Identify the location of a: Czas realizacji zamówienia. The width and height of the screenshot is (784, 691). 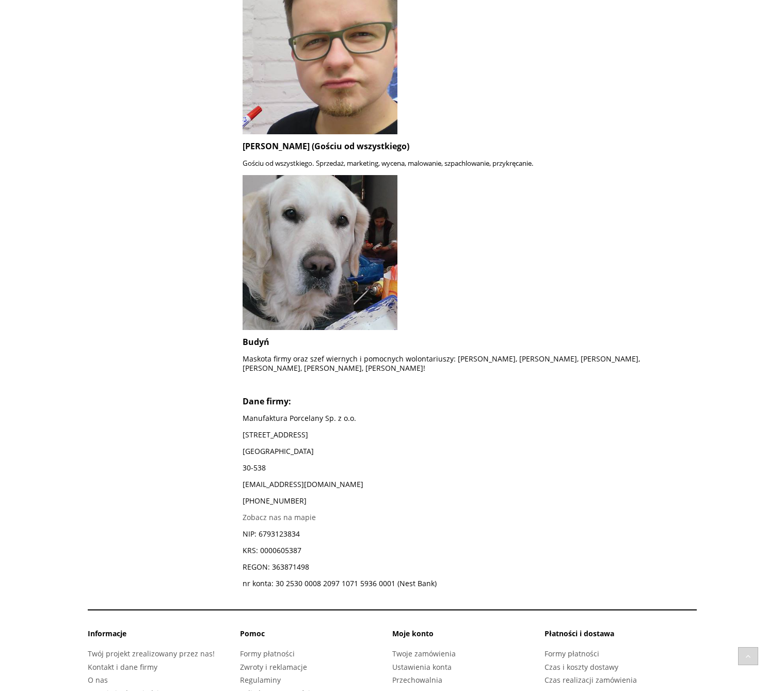
(591, 680).